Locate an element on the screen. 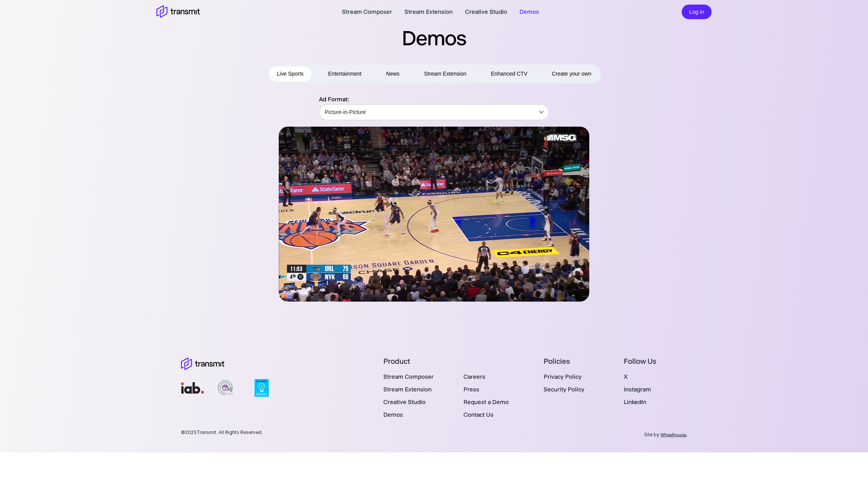 This screenshot has width=868, height=495. a: Press is located at coordinates (471, 389).